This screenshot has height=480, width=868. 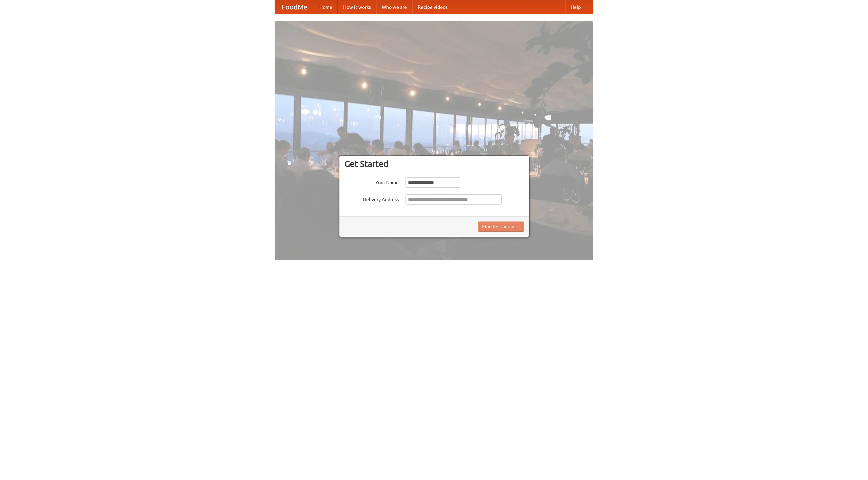 I want to click on a: Who we are, so click(x=395, y=7).